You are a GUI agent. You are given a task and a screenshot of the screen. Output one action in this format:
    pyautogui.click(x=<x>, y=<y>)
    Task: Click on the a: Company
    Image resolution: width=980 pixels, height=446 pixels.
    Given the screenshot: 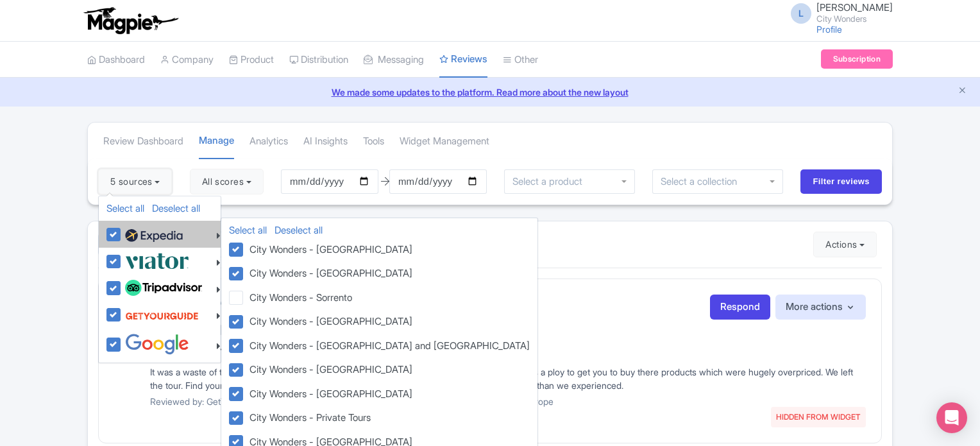 What is the action you would take?
    pyautogui.click(x=186, y=59)
    